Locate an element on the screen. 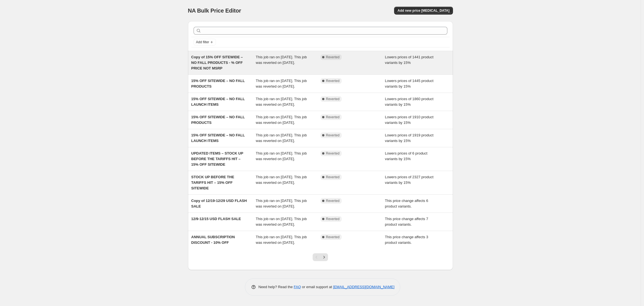 This screenshot has height=306, width=644. span: Copy of 12/19-12/29 USD FLASH SALE is located at coordinates (219, 203).